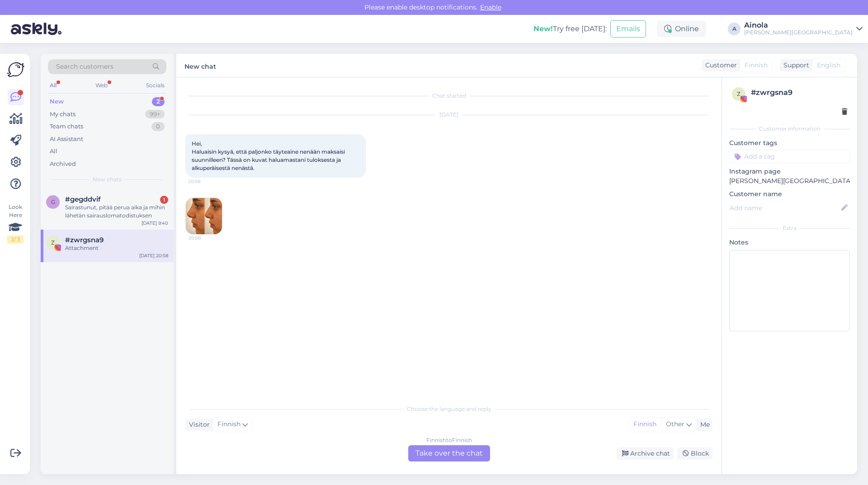 This screenshot has width=868, height=485. What do you see at coordinates (53, 202) in the screenshot?
I see `span: g` at bounding box center [53, 202].